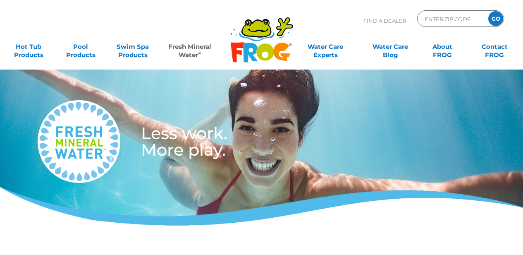 This screenshot has height=255, width=523. Describe the element at coordinates (451, 19) in the screenshot. I see `input: Zip Code Form` at that location.